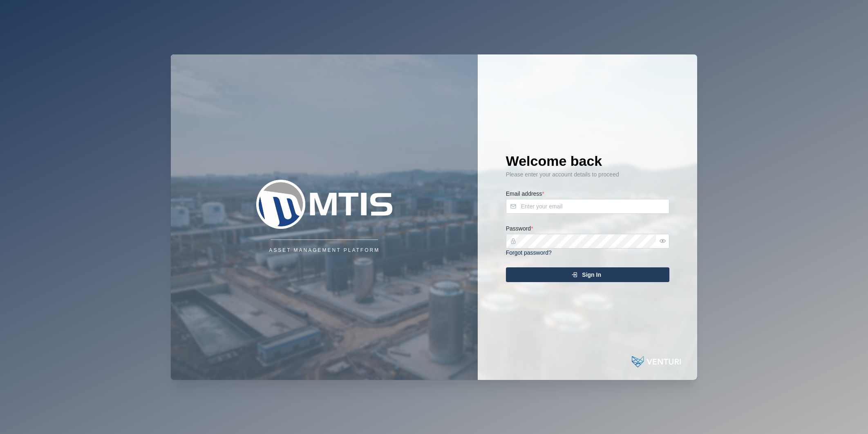  I want to click on span: Sign In, so click(592, 274).